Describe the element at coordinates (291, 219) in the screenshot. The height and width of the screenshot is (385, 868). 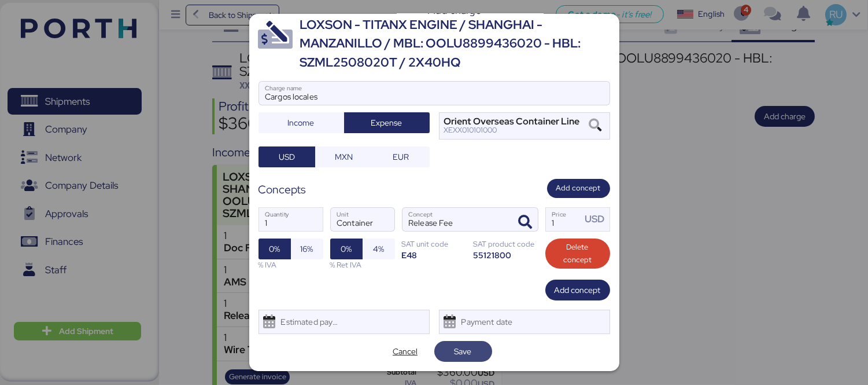
I see `input: Quantity` at that location.